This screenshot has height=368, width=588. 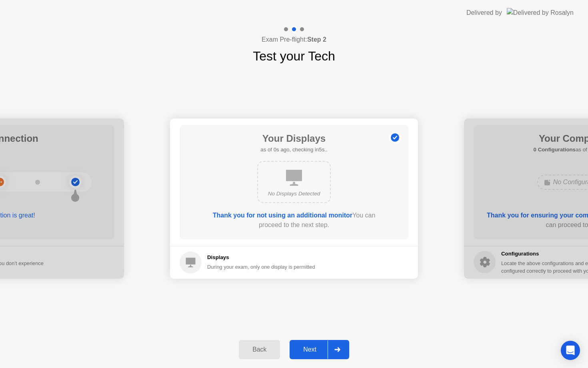 I want to click on div: Back, so click(x=259, y=350).